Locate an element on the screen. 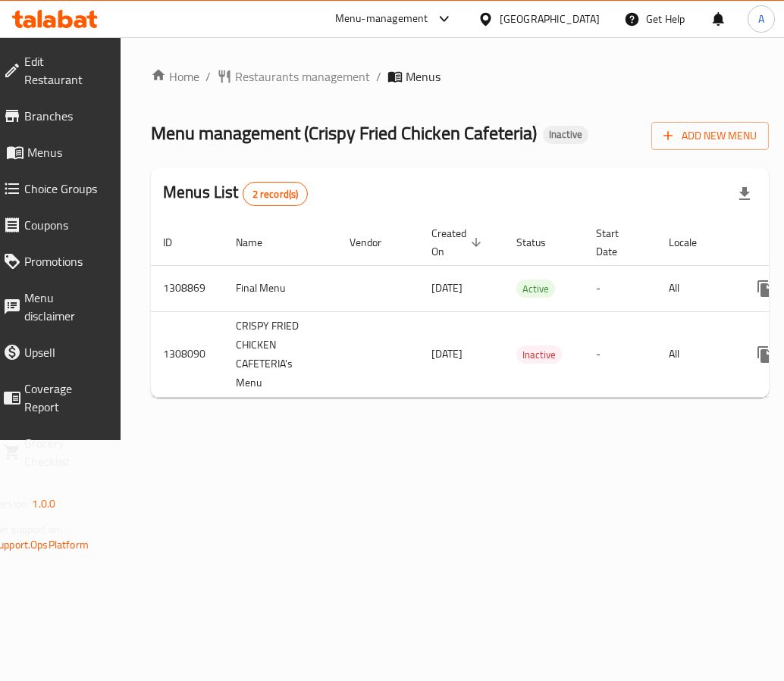 The width and height of the screenshot is (784, 681). span: Restaurants management is located at coordinates (303, 77).